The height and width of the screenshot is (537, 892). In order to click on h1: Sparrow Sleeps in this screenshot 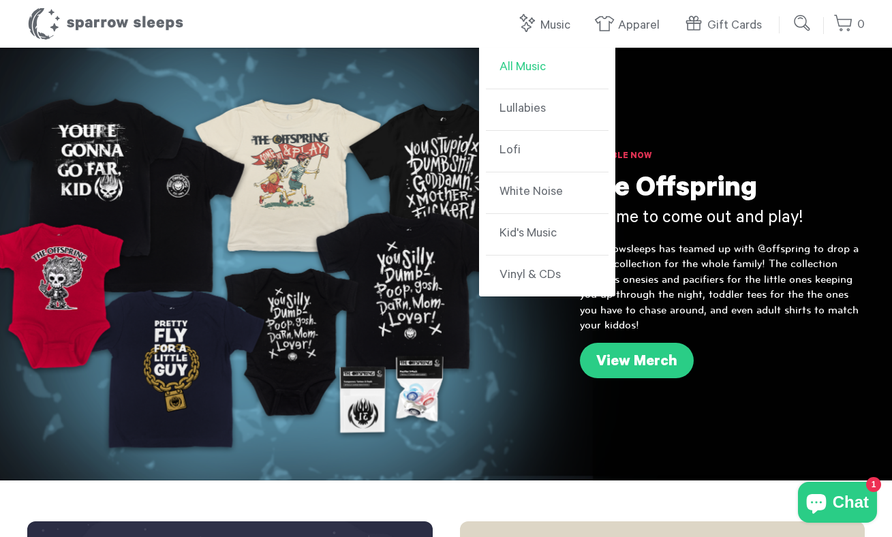, I will do `click(106, 24)`.